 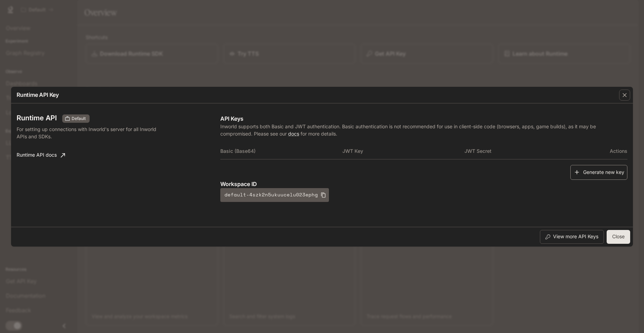 I want to click on button: Close, so click(x=619, y=237).